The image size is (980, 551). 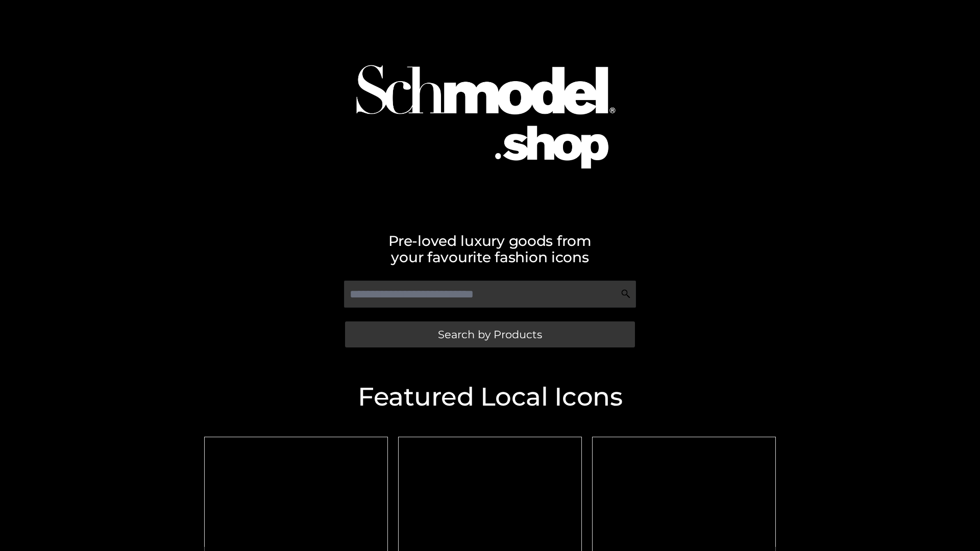 What do you see at coordinates (490, 397) in the screenshot?
I see `h2: Featured Local Icons​` at bounding box center [490, 397].